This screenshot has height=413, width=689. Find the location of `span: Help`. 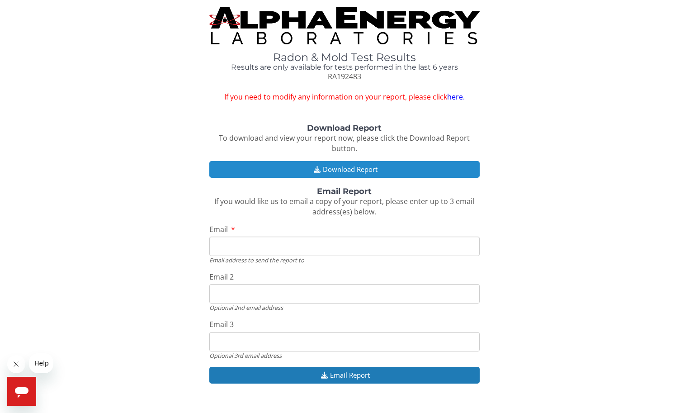

span: Help is located at coordinates (13, 10).